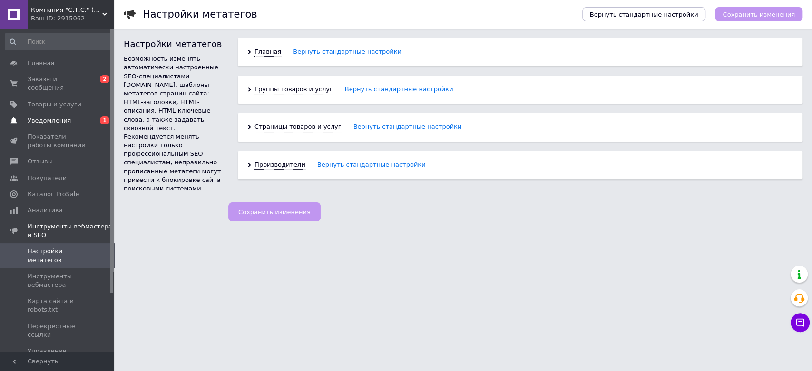 The height and width of the screenshot is (371, 812). What do you see at coordinates (800, 323) in the screenshot?
I see `button: Чат с покупателем` at bounding box center [800, 323].